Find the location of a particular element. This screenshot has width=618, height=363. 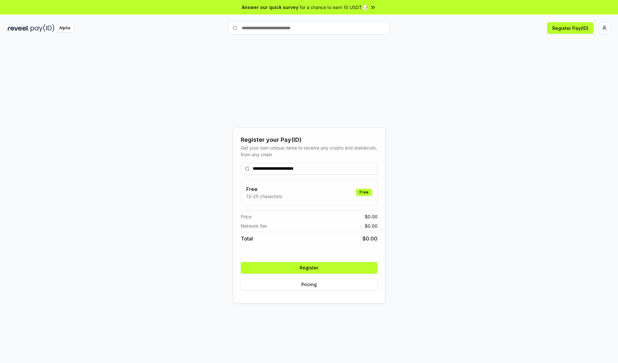

p: 13-25 characters is located at coordinates (264, 196).